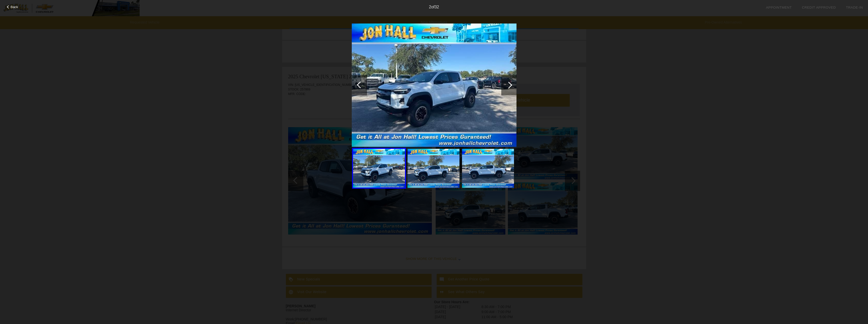 This screenshot has height=324, width=868. I want to click on img: 3.jpg, so click(433, 169).